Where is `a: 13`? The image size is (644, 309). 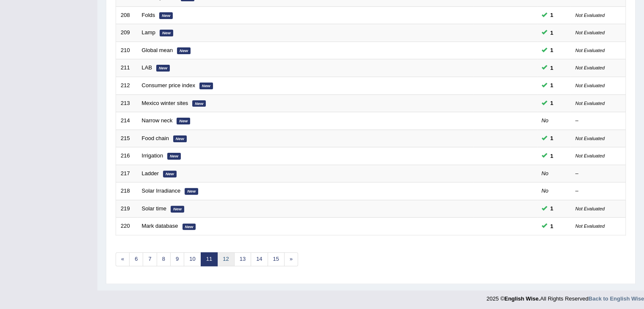
a: 13 is located at coordinates (243, 259).